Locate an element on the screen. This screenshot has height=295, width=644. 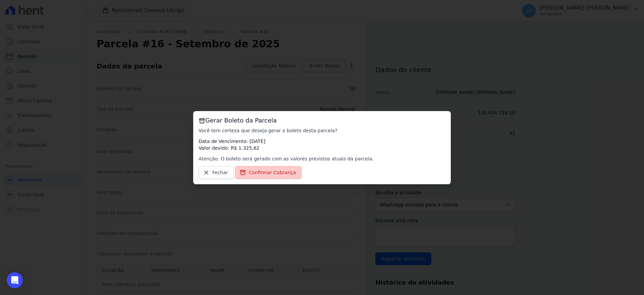
div: Open Intercom Messenger is located at coordinates (15, 280).